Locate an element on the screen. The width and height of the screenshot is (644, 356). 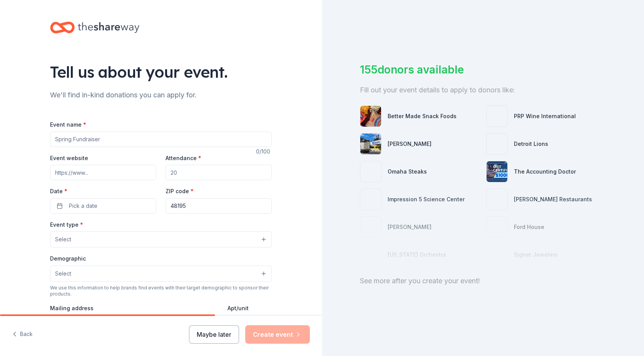
input: Spring Fundraiser is located at coordinates (161, 139).